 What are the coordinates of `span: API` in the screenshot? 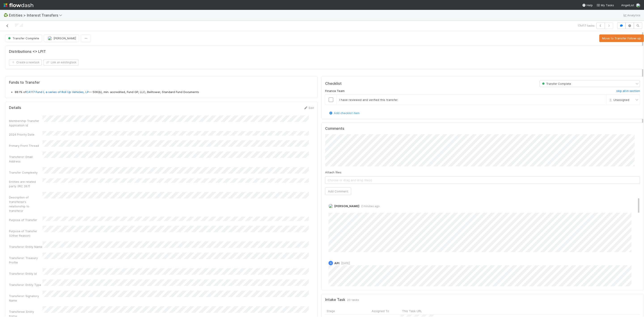 It's located at (337, 263).